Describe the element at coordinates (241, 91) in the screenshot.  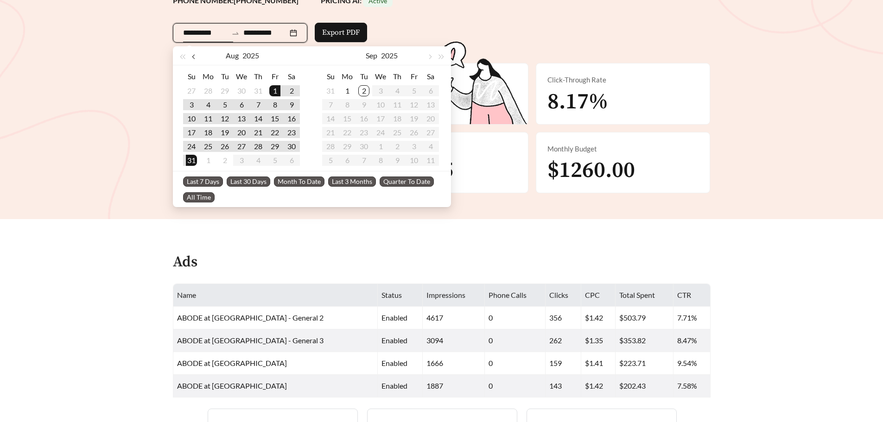
I see `div: 30` at that location.